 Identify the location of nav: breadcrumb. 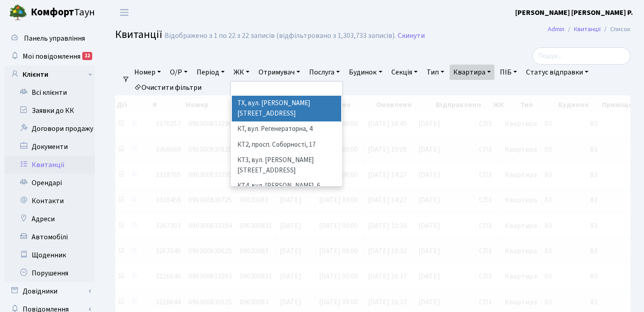
(589, 29).